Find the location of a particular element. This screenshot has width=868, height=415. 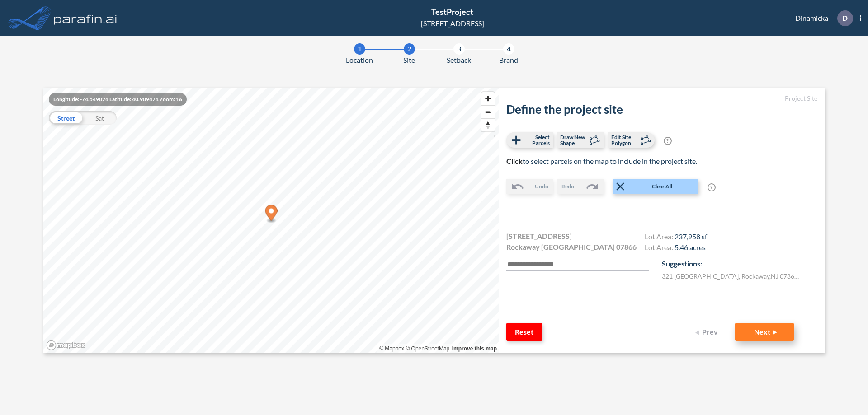

span: to select parcels on the map to include in the project site. is located at coordinates (602, 161).